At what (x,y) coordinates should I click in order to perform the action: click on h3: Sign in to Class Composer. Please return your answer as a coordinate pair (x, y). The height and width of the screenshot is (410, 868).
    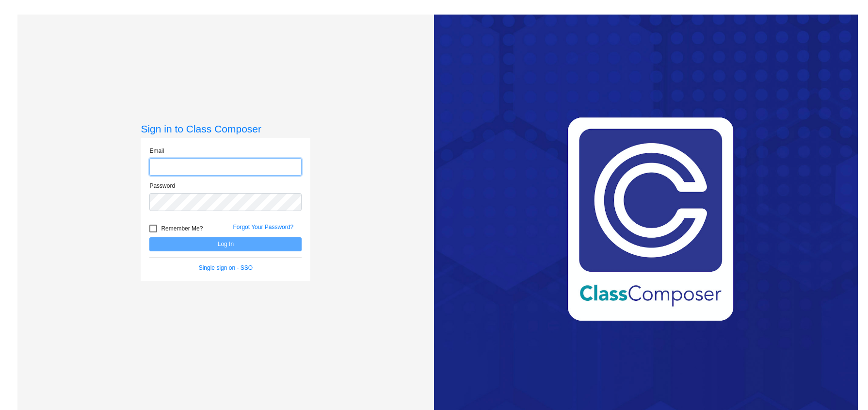
    Looking at the image, I should click on (226, 129).